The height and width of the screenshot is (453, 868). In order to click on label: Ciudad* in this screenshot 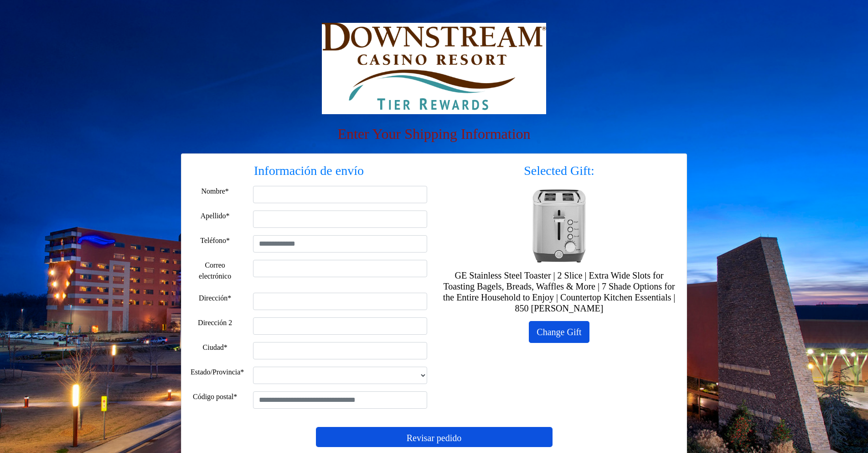, I will do `click(215, 348)`.